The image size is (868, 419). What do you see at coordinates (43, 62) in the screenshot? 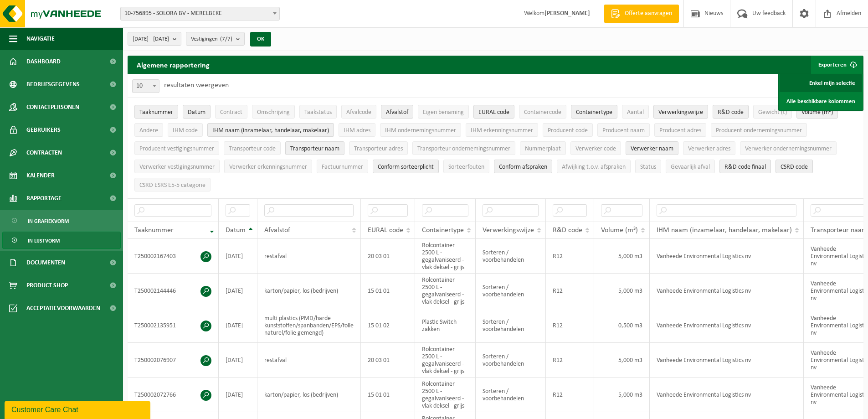
I see `span: Dashboard` at bounding box center [43, 62].